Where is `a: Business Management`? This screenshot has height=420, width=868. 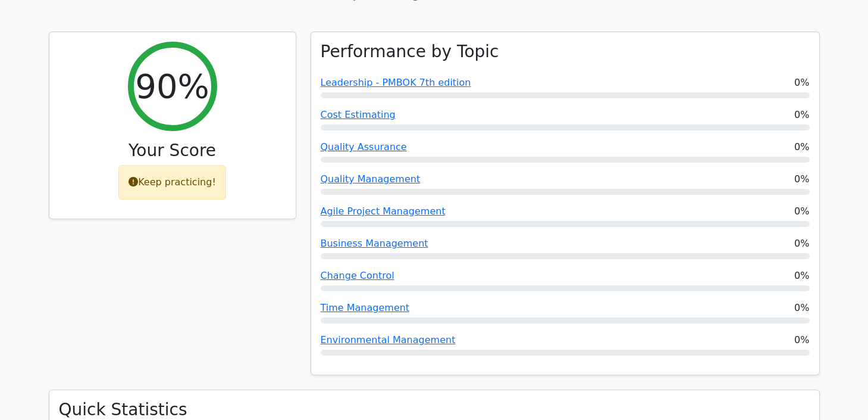
a: Business Management is located at coordinates (374, 243).